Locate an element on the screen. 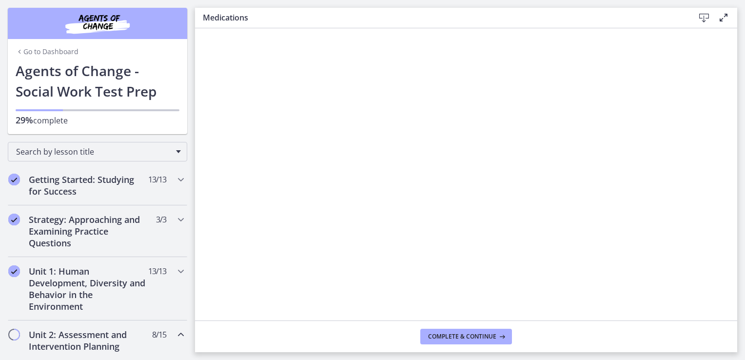  h1: Agents of Change - Social Work Test Prep is located at coordinates (98, 81).